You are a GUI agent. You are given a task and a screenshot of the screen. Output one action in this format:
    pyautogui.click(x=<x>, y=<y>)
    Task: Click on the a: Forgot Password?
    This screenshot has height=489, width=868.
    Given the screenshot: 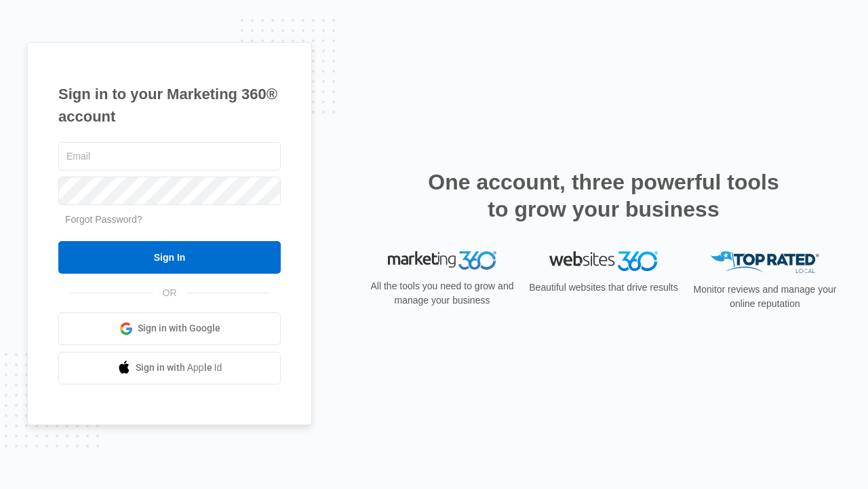 What is the action you would take?
    pyautogui.click(x=104, y=219)
    